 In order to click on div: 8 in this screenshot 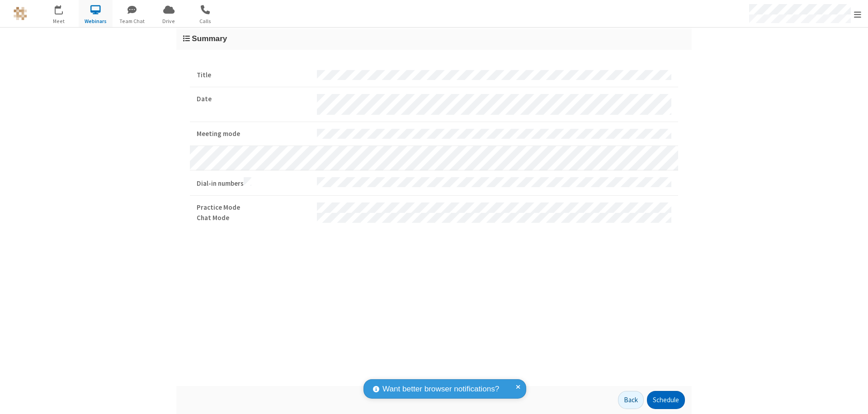, I will do `click(64, 8)`.